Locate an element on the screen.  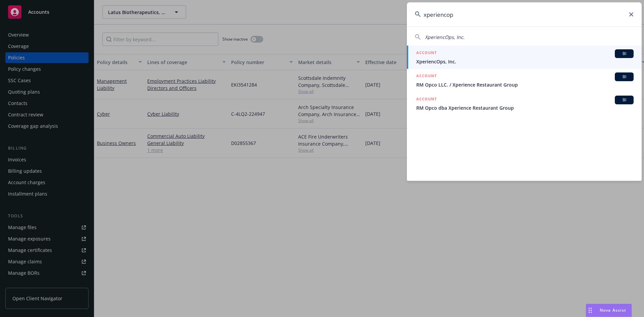
a: ACCOUNTBIRM Opco LLC. / Xperience Restaurant Group is located at coordinates (524, 80).